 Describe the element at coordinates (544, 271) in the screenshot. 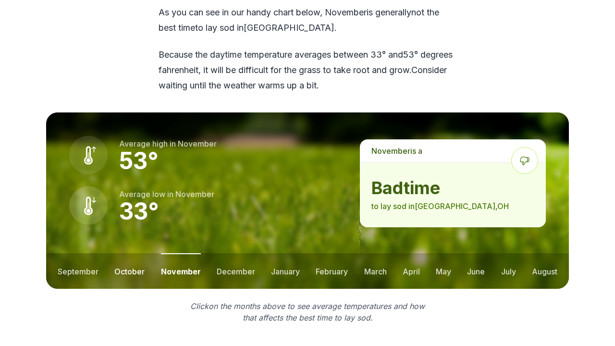

I see `button: august` at that location.